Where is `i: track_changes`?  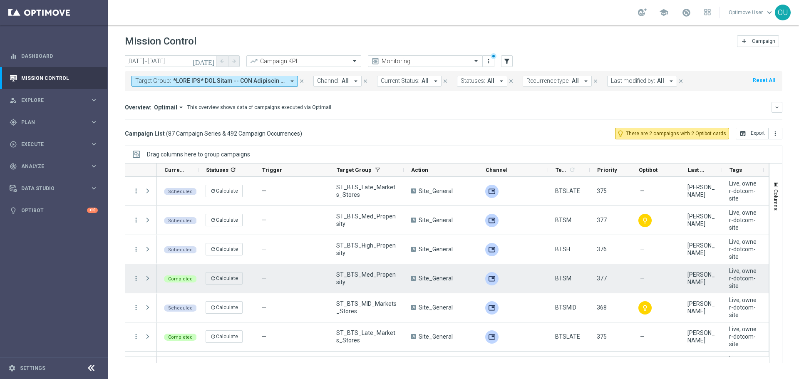
i: track_changes is located at coordinates (13, 166).